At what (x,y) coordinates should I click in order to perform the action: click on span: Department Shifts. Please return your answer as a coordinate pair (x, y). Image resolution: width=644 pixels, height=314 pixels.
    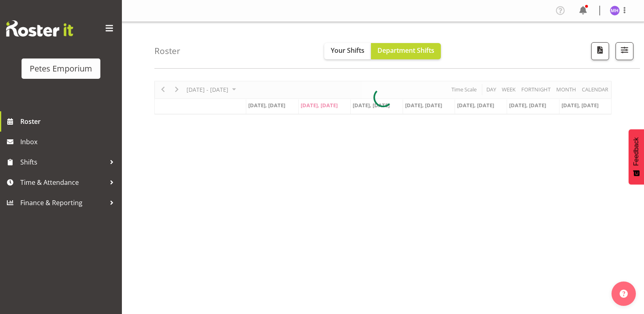
    Looking at the image, I should click on (406, 50).